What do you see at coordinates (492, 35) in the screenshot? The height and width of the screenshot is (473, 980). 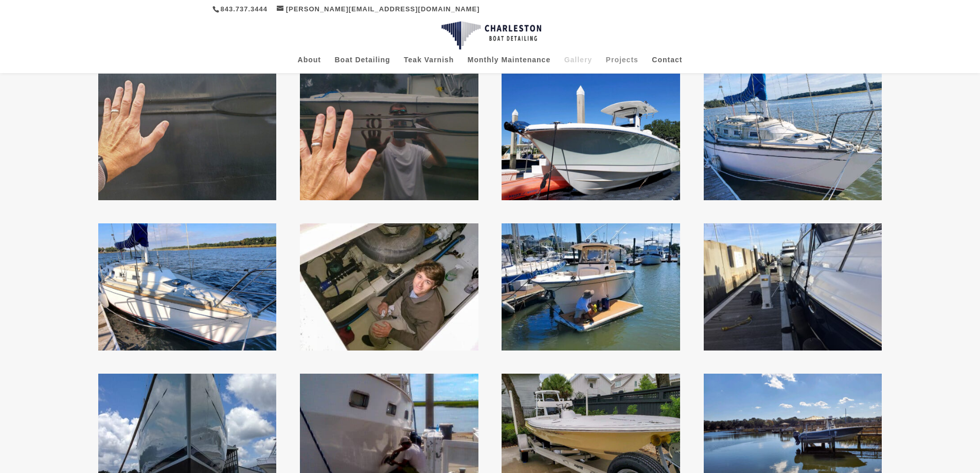 I see `img: Charleston Boat Detailing` at bounding box center [492, 35].